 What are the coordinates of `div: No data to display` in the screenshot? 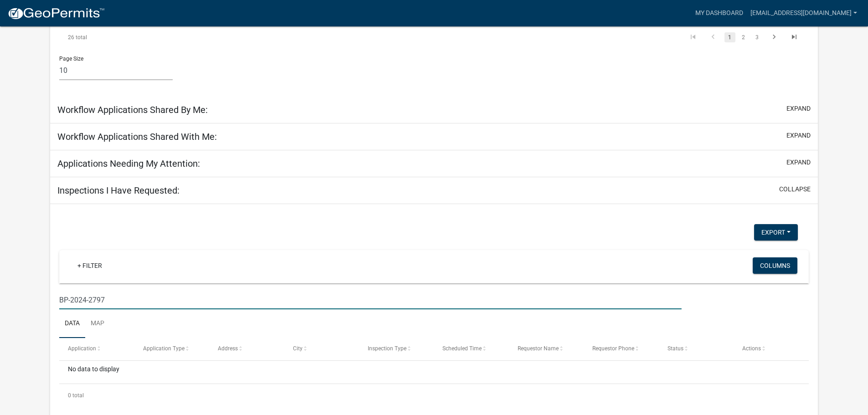 It's located at (434, 372).